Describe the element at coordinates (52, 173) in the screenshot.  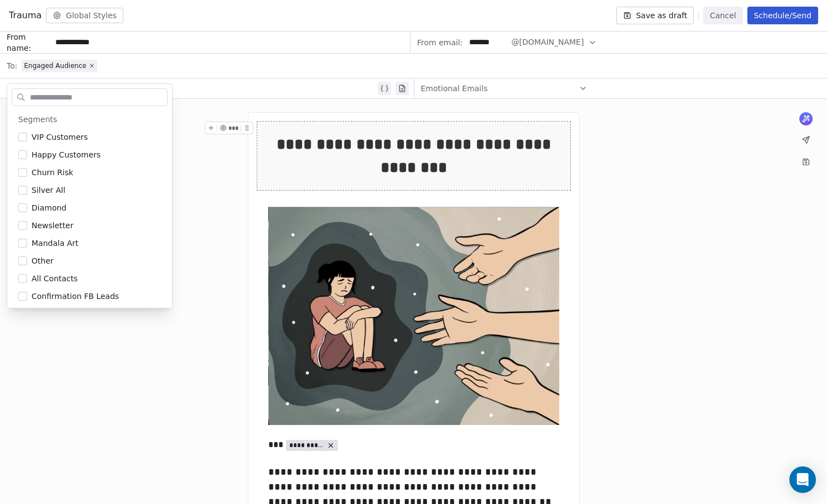
I see `span: Churn Risk` at that location.